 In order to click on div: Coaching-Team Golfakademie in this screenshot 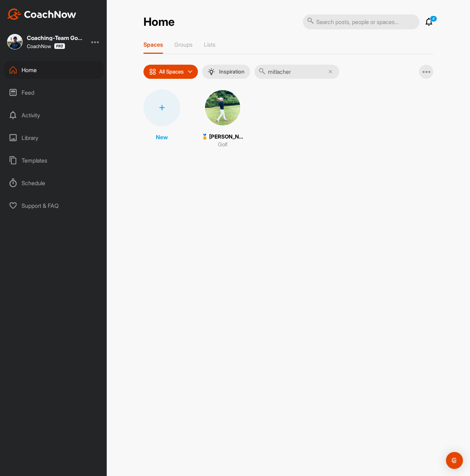, I will do `click(55, 38)`.